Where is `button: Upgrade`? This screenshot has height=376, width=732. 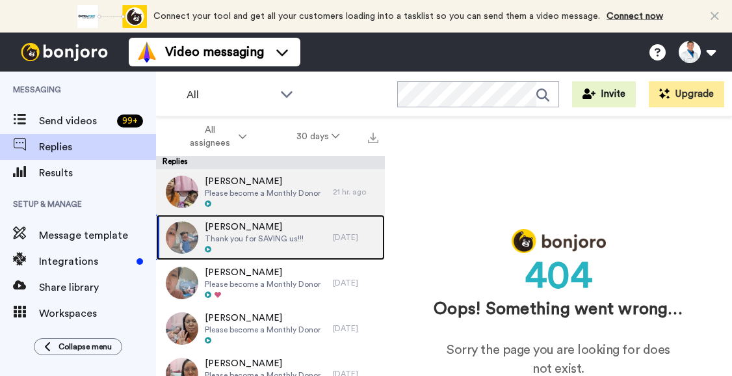 button: Upgrade is located at coordinates (687, 94).